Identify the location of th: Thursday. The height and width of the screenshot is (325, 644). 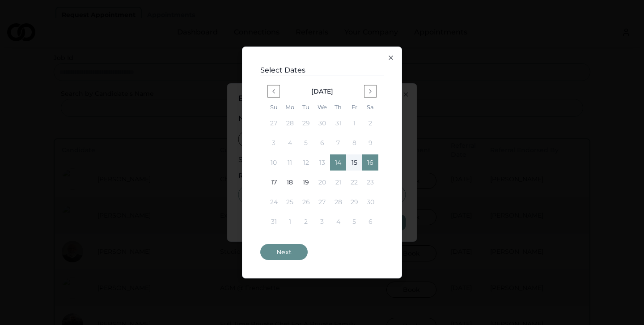
(338, 107).